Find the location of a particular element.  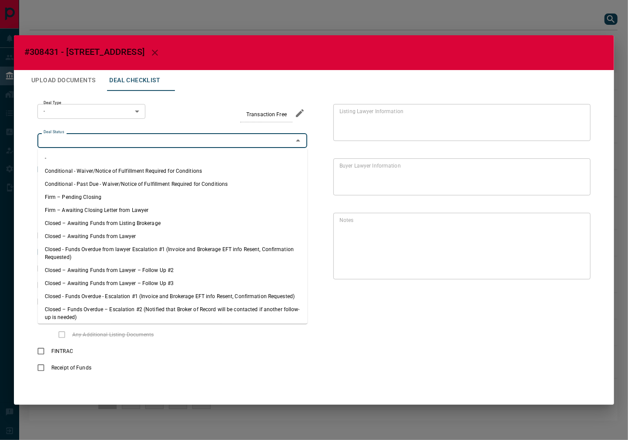

li: Closed – Funds Overdue – Escalation #2 (Notified that Broker of Record will be contacted if anoth... is located at coordinates (173, 313).